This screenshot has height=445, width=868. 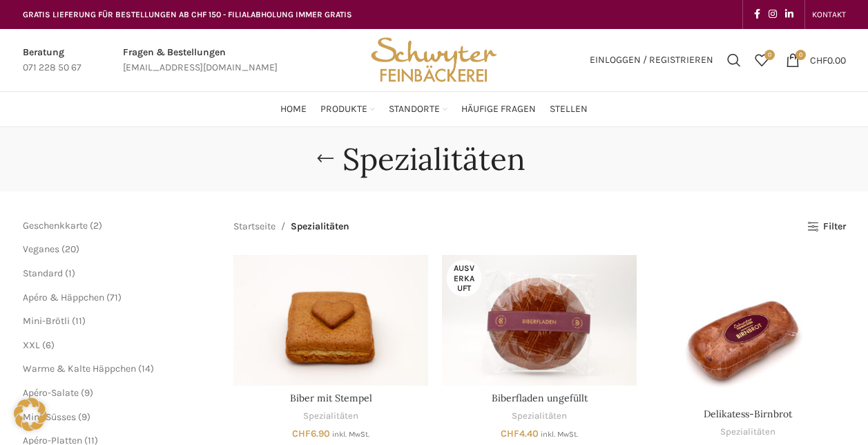 What do you see at coordinates (43, 273) in the screenshot?
I see `span: Standard` at bounding box center [43, 273].